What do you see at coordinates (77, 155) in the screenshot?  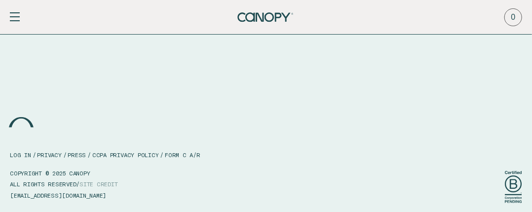 I see `a: PRESS` at bounding box center [77, 155].